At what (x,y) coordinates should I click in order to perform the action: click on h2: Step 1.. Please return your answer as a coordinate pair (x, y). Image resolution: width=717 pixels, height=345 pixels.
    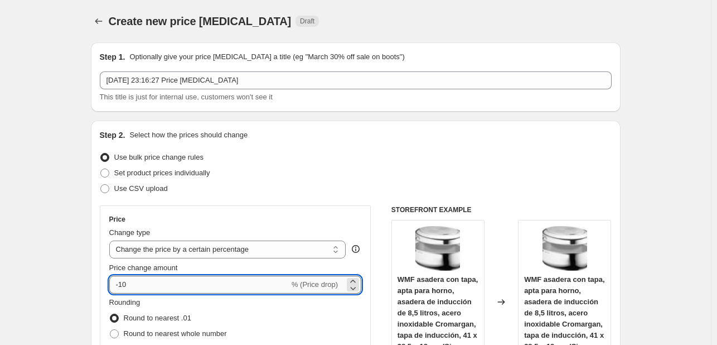
    Looking at the image, I should click on (113, 57).